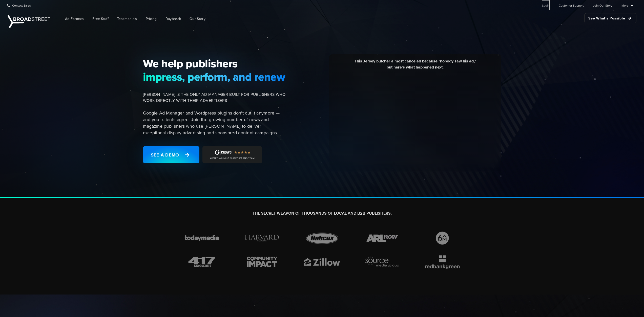 Image resolution: width=644 pixels, height=317 pixels. I want to click on a: Our Story, so click(197, 19).